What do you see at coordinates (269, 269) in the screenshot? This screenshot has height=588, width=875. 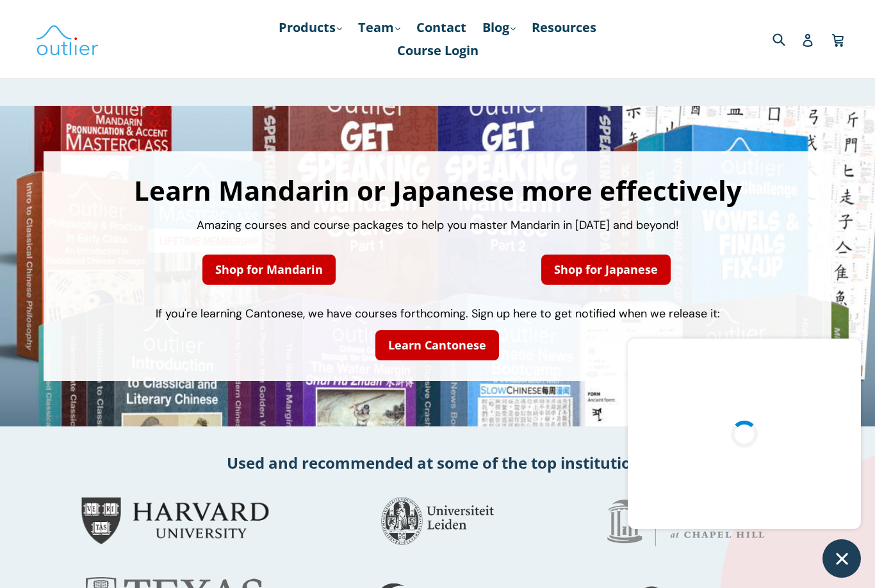 I see `a: Shop for Mandarin` at bounding box center [269, 269].